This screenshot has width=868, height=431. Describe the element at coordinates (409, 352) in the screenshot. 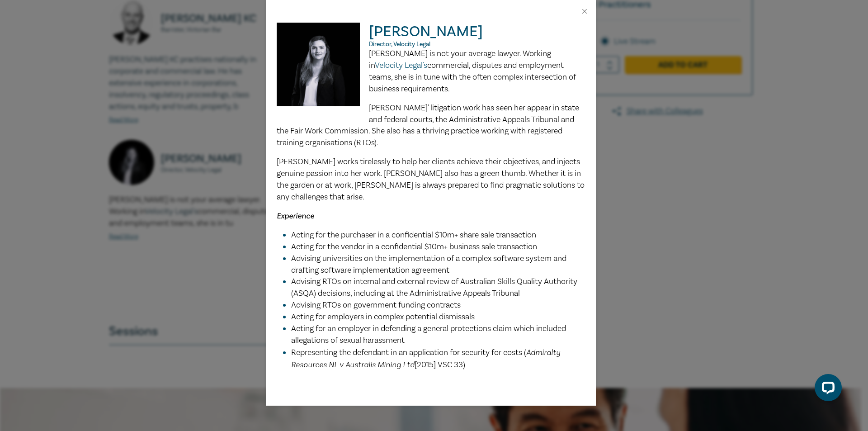

I see `span: Representing the defendant in an application for security for costs (` at that location.